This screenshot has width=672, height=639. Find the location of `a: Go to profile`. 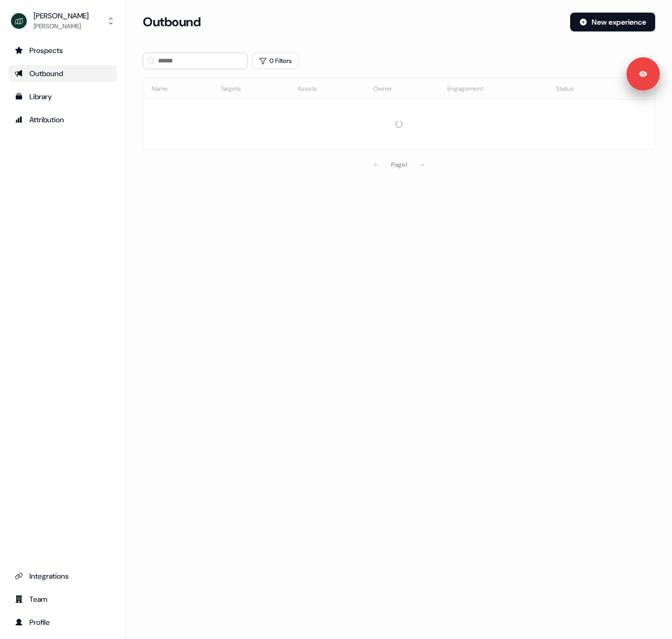

a: Go to profile is located at coordinates (63, 623).